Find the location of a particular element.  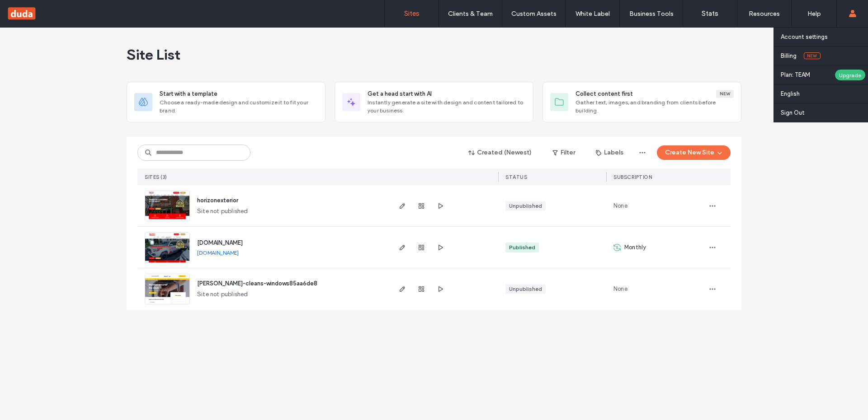

span: Start with a template is located at coordinates (188, 94).